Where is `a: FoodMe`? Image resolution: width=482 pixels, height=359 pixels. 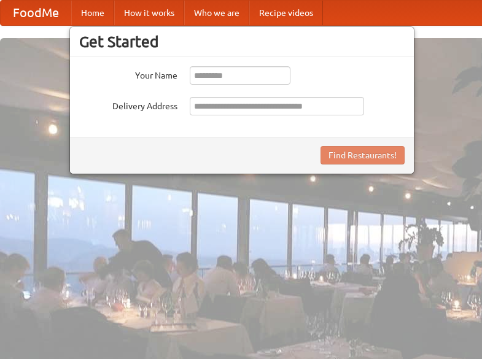
a: FoodMe is located at coordinates (36, 13).